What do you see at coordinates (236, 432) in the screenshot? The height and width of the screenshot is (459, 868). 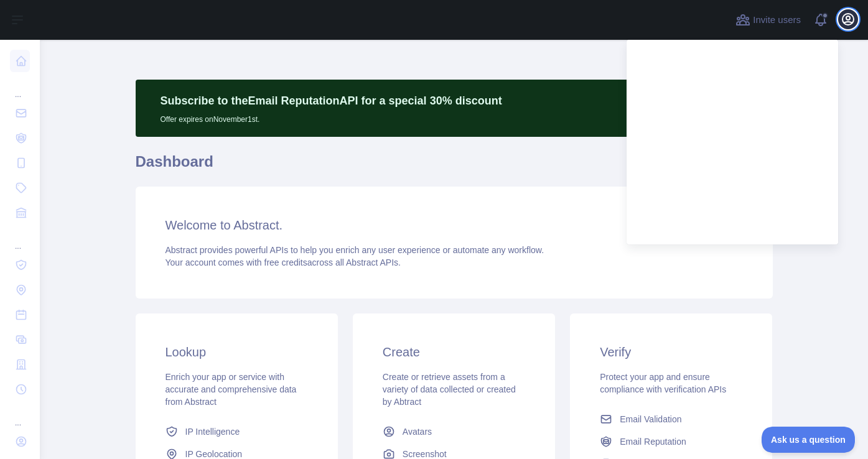 I see `a: IP Intelligence` at bounding box center [236, 432].